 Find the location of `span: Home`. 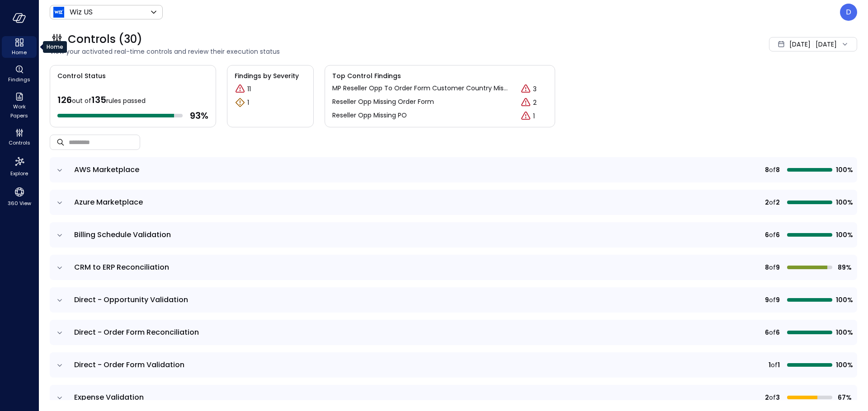

span: Home is located at coordinates (19, 52).